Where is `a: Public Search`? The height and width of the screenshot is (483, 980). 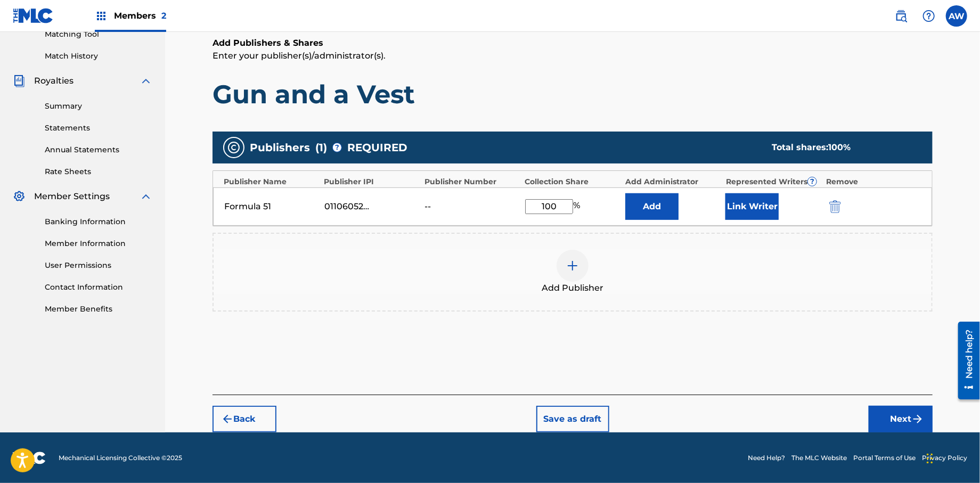
a: Public Search is located at coordinates (902, 16).